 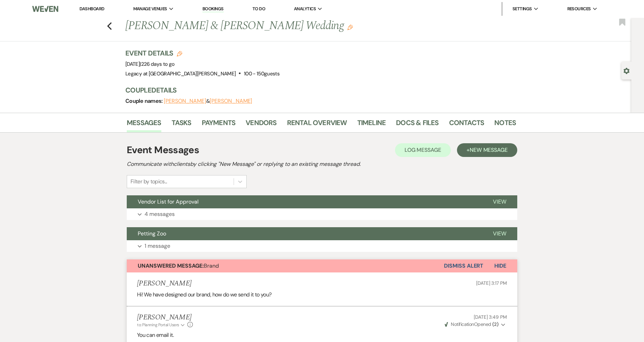 What do you see at coordinates (213, 9) in the screenshot?
I see `a: Bookings` at bounding box center [213, 9].